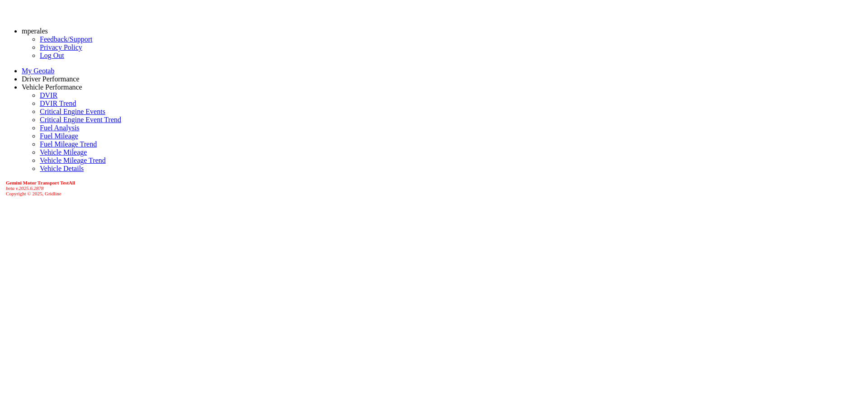 The height and width of the screenshot is (412, 868). I want to click on a: mperales, so click(35, 31).